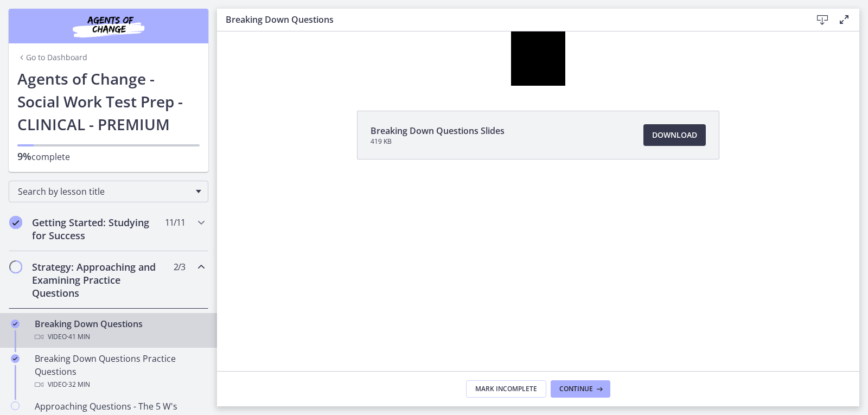 Image resolution: width=868 pixels, height=415 pixels. I want to click on h1: Agents of Change - Social Work Test Prep - CLINICAL - PREMIUM, so click(109, 102).